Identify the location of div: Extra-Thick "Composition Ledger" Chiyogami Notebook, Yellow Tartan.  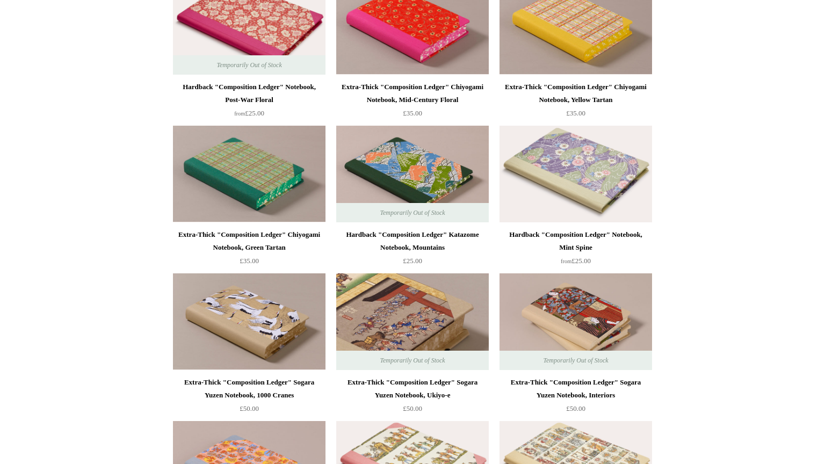
(575, 93).